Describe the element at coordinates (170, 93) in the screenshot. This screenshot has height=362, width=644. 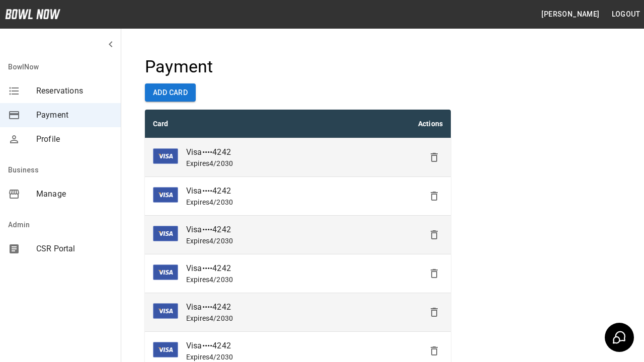
I see `button: Add Card` at that location.